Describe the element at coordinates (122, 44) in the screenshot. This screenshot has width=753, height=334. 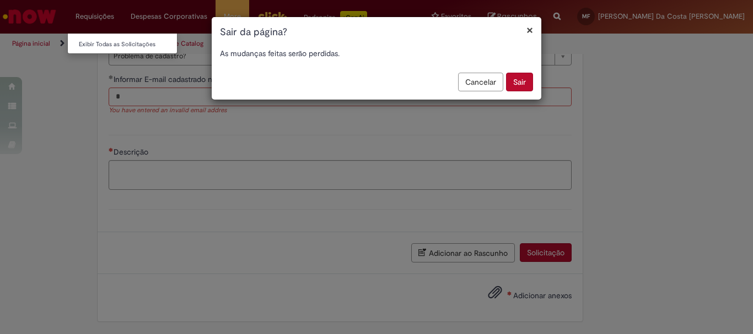
I see `ul: Requisições` at that location.